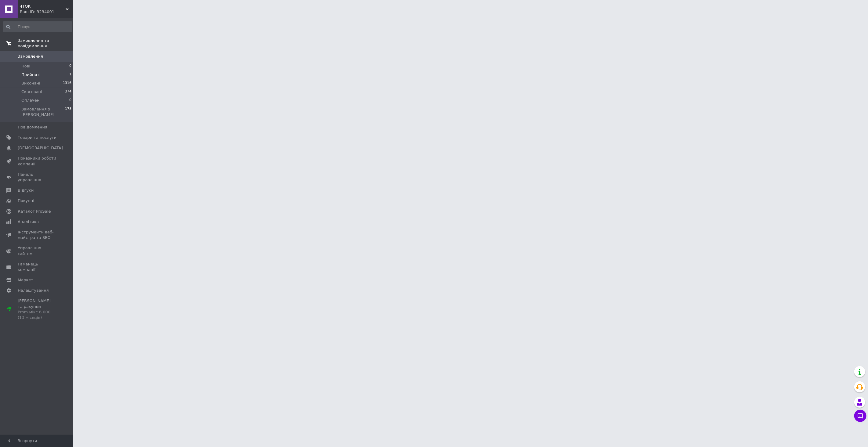 This screenshot has width=868, height=447. What do you see at coordinates (30, 75) in the screenshot?
I see `span: Прийняті` at bounding box center [30, 75].